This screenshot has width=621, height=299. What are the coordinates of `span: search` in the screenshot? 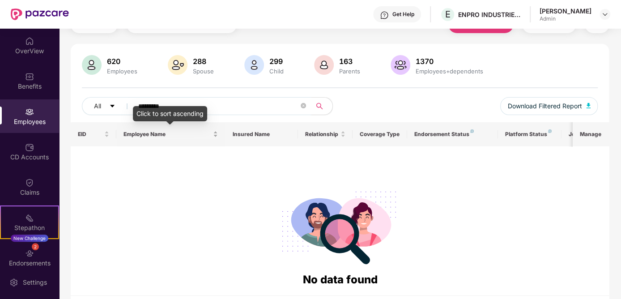 It's located at (319, 106).